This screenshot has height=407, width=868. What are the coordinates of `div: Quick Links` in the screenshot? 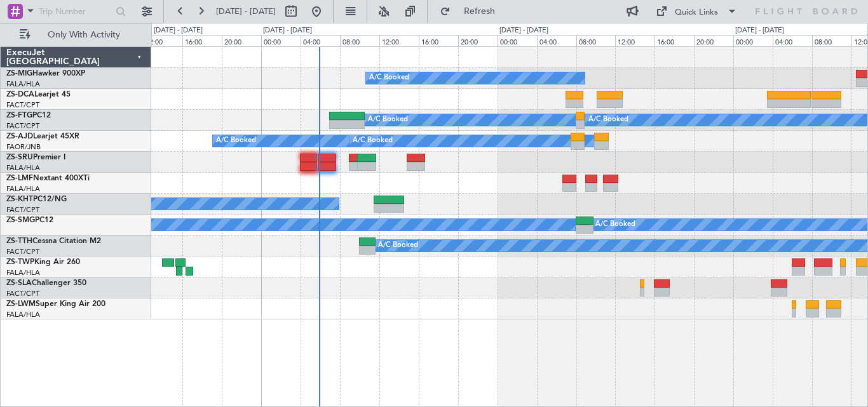 It's located at (697, 12).